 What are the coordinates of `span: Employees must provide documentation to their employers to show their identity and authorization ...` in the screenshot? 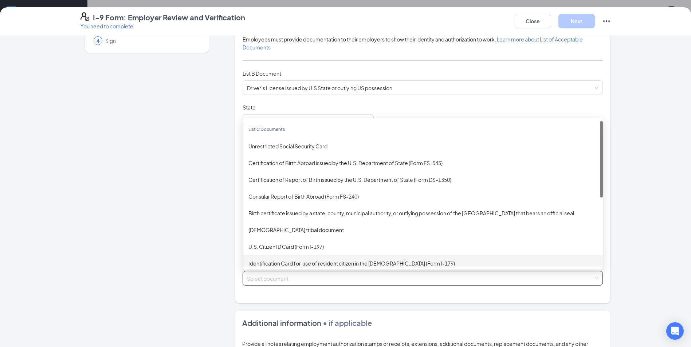 It's located at (413, 43).